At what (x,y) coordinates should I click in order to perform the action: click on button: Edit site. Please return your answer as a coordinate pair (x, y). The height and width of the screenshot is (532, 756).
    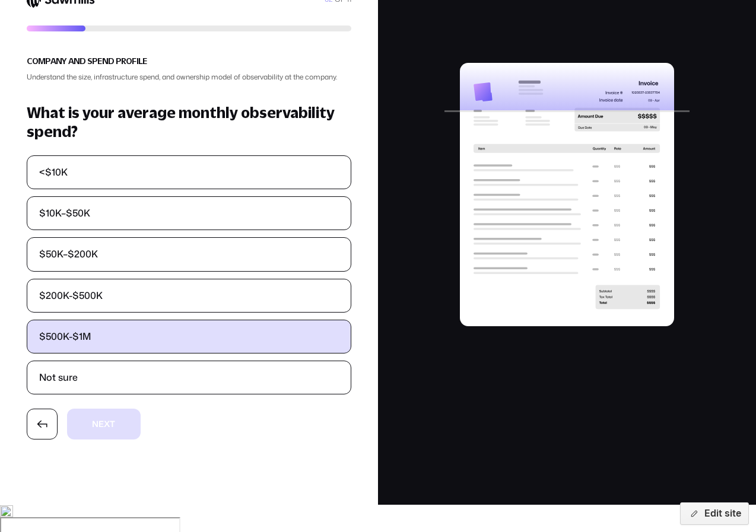
    Looking at the image, I should click on (715, 514).